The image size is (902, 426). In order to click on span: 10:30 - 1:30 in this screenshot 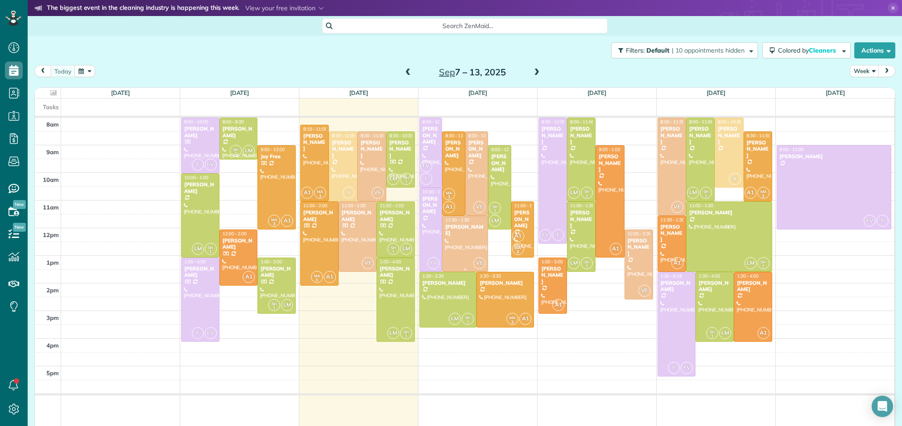, I will do `click(434, 192)`.